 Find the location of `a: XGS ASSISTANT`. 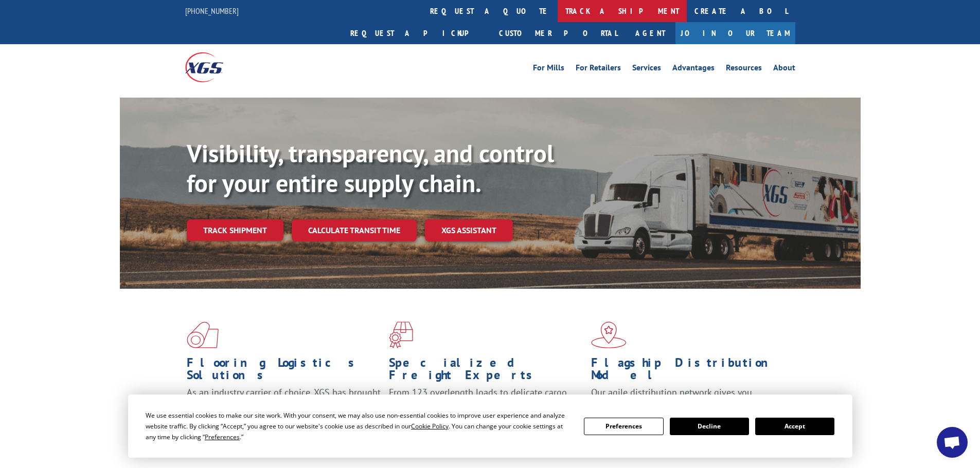

a: XGS ASSISTANT is located at coordinates (468, 231).